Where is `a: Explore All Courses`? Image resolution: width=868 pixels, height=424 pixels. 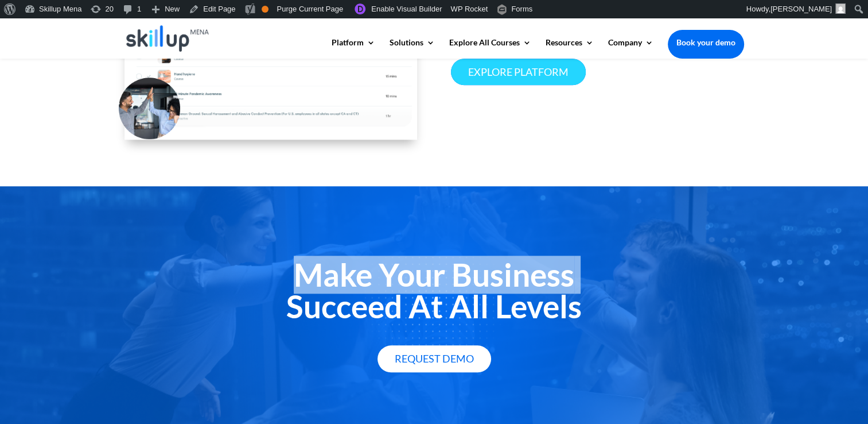
a: Explore All Courses is located at coordinates (490, 48).